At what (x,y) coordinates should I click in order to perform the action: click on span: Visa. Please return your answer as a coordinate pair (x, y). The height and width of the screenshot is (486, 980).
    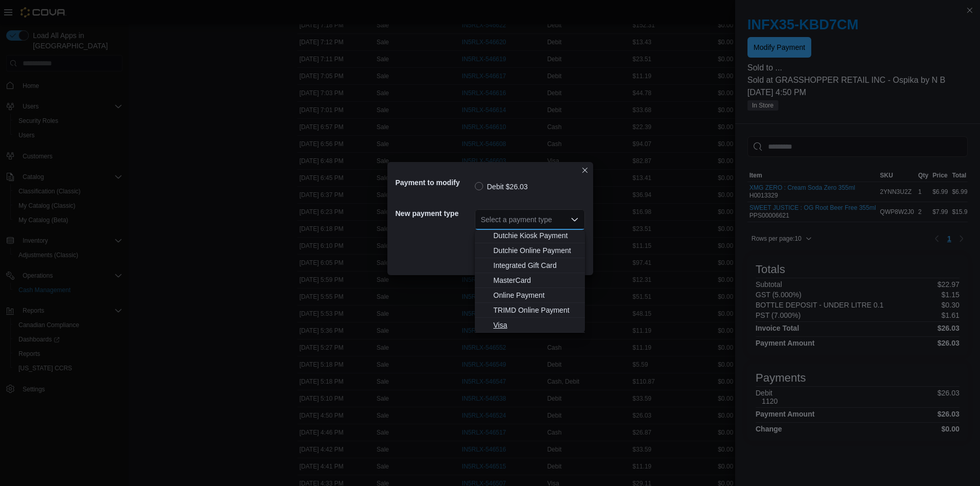
    Looking at the image, I should click on (536, 325).